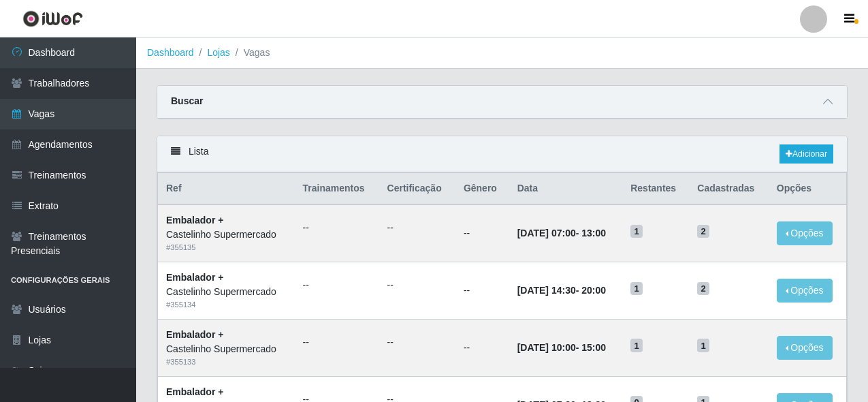 The width and height of the screenshot is (868, 402). Describe the element at coordinates (226, 188) in the screenshot. I see `th: Ref` at that location.